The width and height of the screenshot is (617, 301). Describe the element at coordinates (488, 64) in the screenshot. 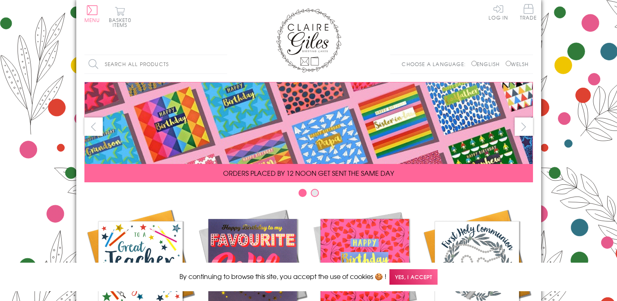

I see `label: English` at that location.